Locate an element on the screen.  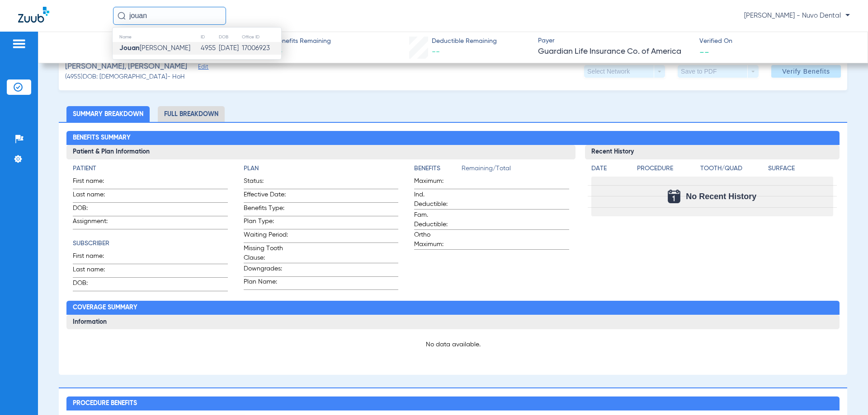
h4: Tooth/Quad is located at coordinates (732, 169).